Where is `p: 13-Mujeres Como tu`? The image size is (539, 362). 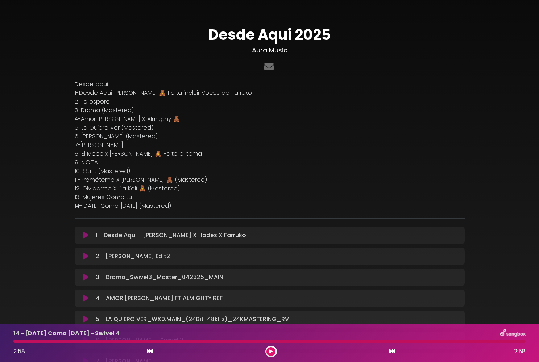
p: 13-Mujeres Como tu is located at coordinates (270, 197).